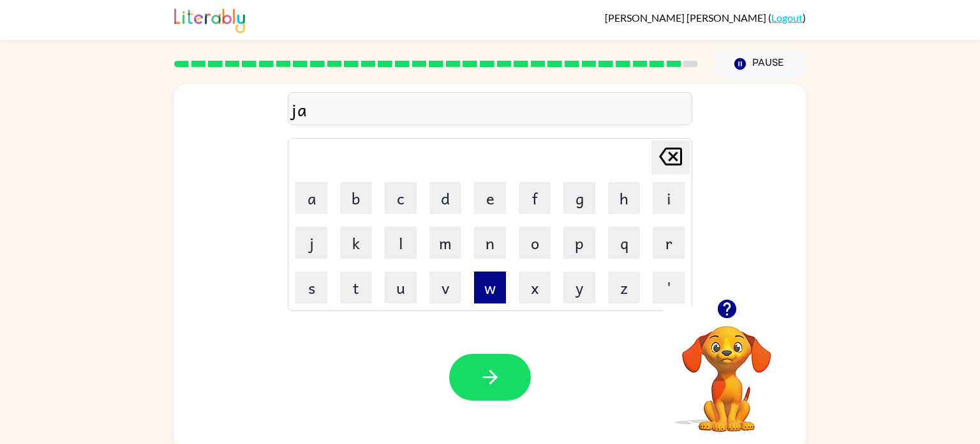  I want to click on button: o, so click(534, 243).